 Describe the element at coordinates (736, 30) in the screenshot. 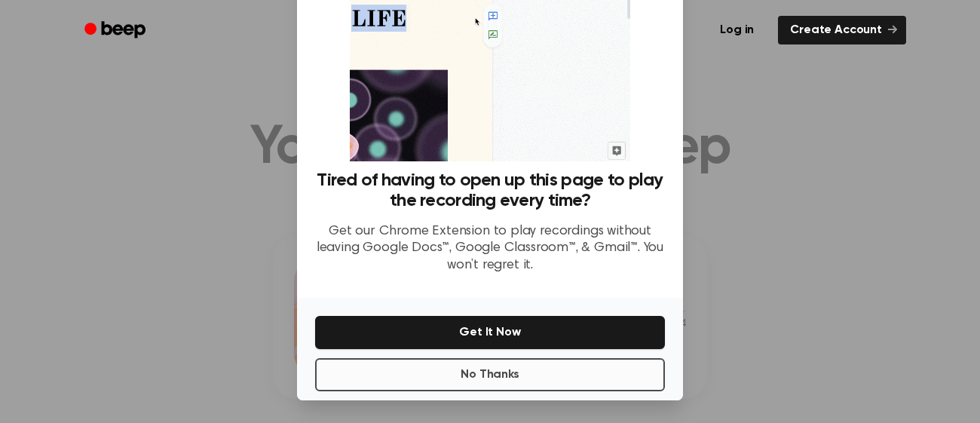

I see `a: Log in` at that location.